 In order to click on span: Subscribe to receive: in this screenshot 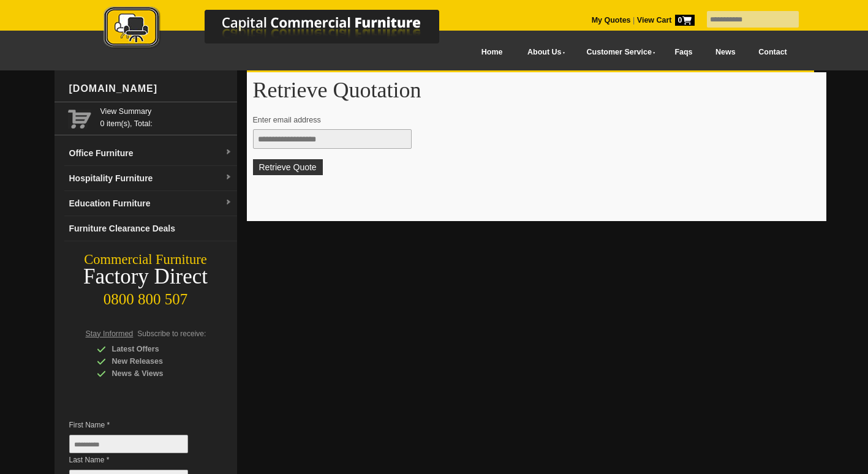, I will do `click(171, 334)`.